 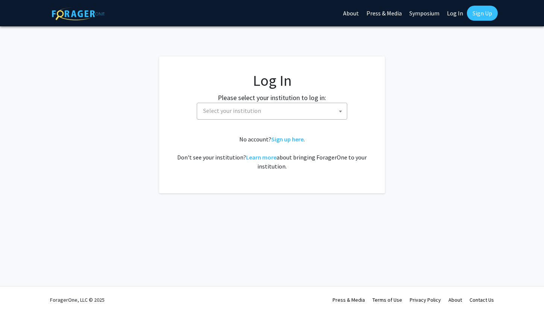 What do you see at coordinates (287, 139) in the screenshot?
I see `a: Sign up here` at bounding box center [287, 139].